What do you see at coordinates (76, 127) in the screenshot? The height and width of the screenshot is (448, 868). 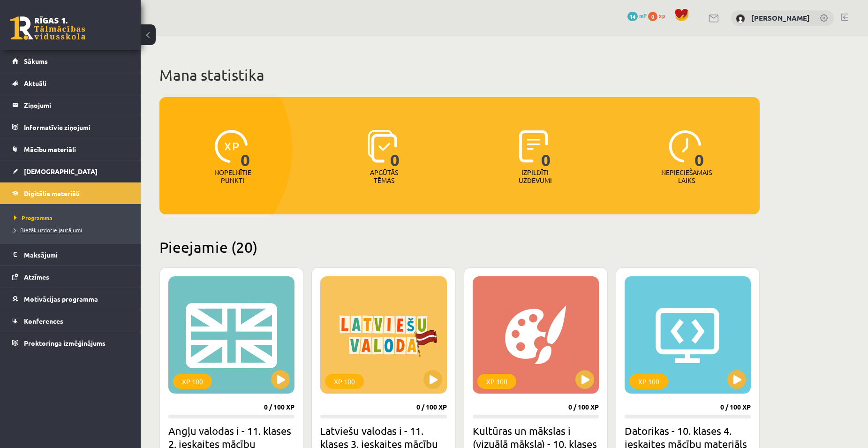 I see `legend: Informatīvie ziņojumi` at bounding box center [76, 127].